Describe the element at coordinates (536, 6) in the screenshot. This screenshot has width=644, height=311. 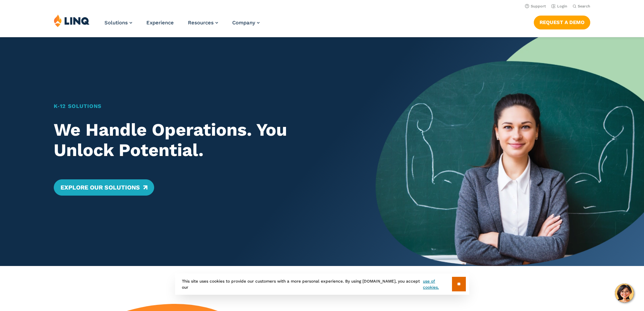
I see `a: Support` at that location.